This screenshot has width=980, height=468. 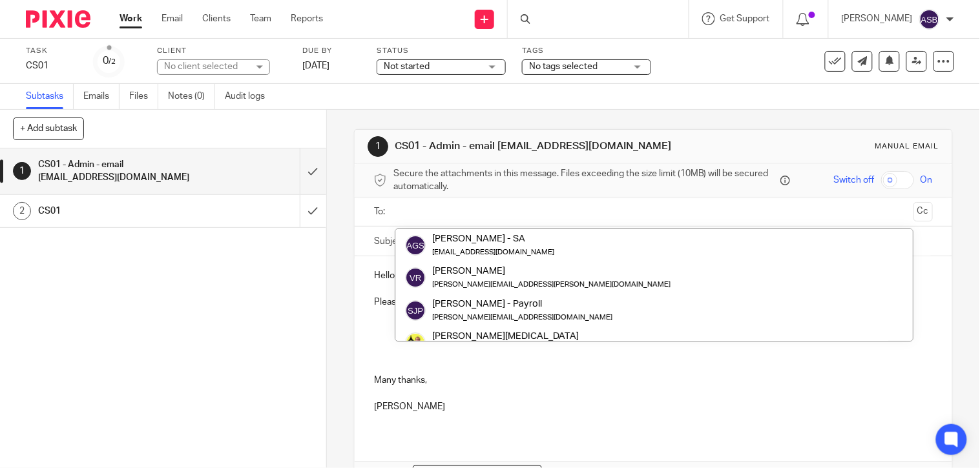 What do you see at coordinates (307, 19) in the screenshot?
I see `a: Reports` at bounding box center [307, 19].